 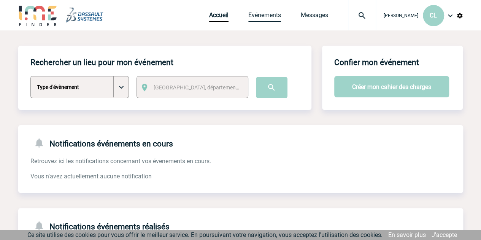 I want to click on img: IME-Finder, so click(x=38, y=15).